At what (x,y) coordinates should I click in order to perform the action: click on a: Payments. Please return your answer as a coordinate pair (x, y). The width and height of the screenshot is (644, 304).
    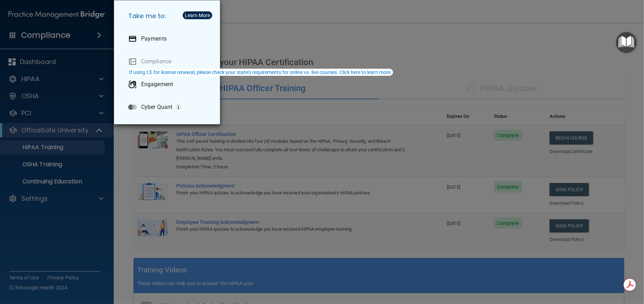
    Looking at the image, I should click on (168, 39).